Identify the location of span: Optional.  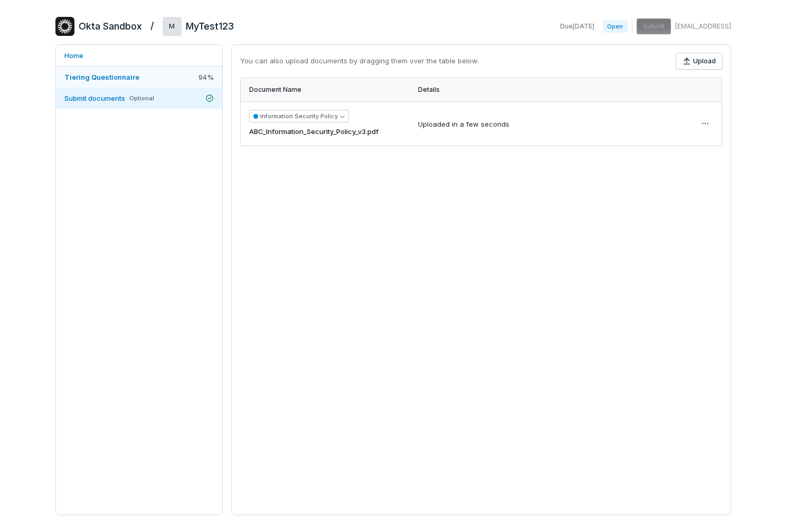
(141, 98).